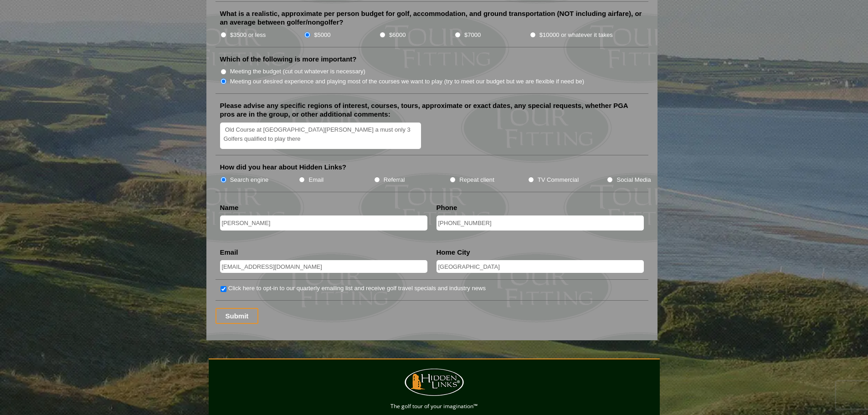  I want to click on label: Please advise any specific regions of interest, courses, tours, approximate or exact dates, any s..., so click(432, 110).